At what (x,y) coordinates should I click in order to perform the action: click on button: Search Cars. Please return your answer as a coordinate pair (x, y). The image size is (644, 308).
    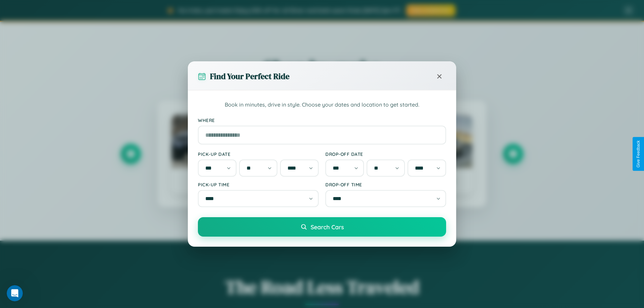
    Looking at the image, I should click on (322, 227).